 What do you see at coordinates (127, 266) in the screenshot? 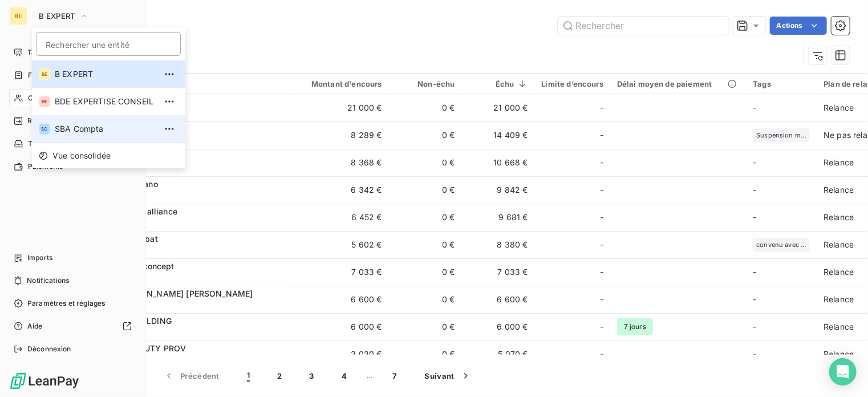
I see `span: Société sarl tbg concept` at bounding box center [127, 266].